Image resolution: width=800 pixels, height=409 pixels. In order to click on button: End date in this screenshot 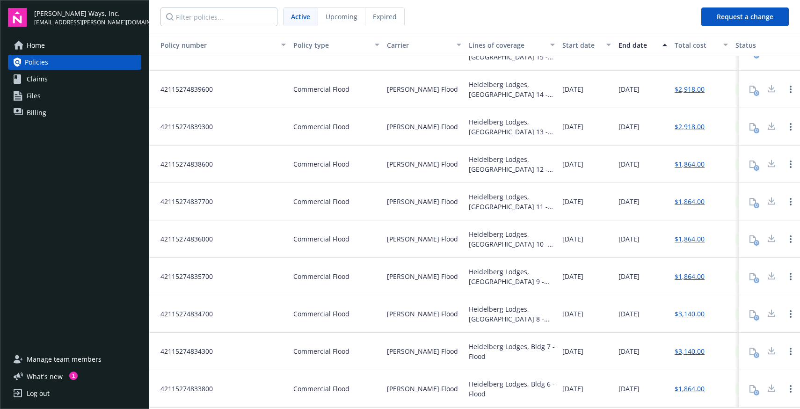, I will do `click(643, 45)`.